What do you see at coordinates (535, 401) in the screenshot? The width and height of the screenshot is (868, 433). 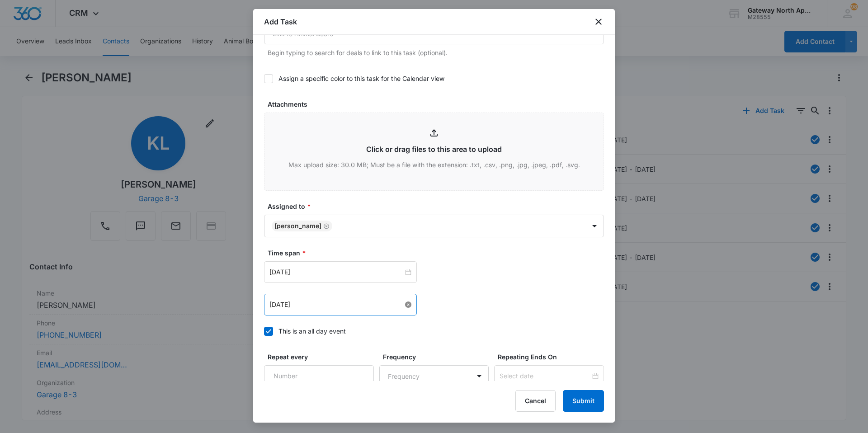 I see `button: Cancel` at bounding box center [535, 401].